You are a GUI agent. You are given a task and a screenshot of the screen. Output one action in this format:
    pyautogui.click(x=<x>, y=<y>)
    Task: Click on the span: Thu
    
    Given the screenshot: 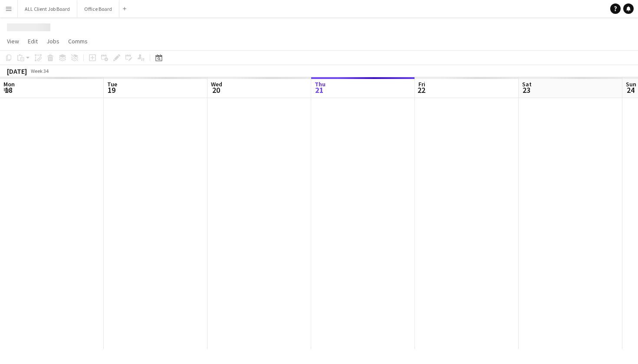 What is the action you would take?
    pyautogui.click(x=320, y=85)
    